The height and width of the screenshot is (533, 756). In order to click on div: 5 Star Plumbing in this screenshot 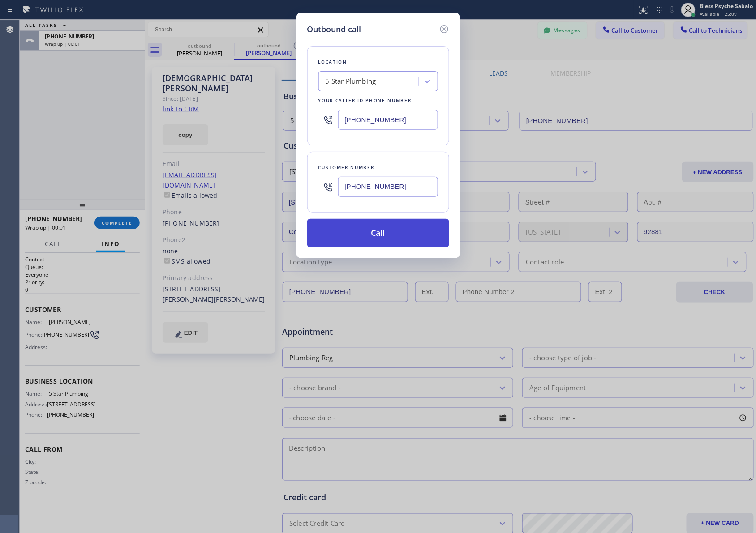, I will do `click(351, 81)`.